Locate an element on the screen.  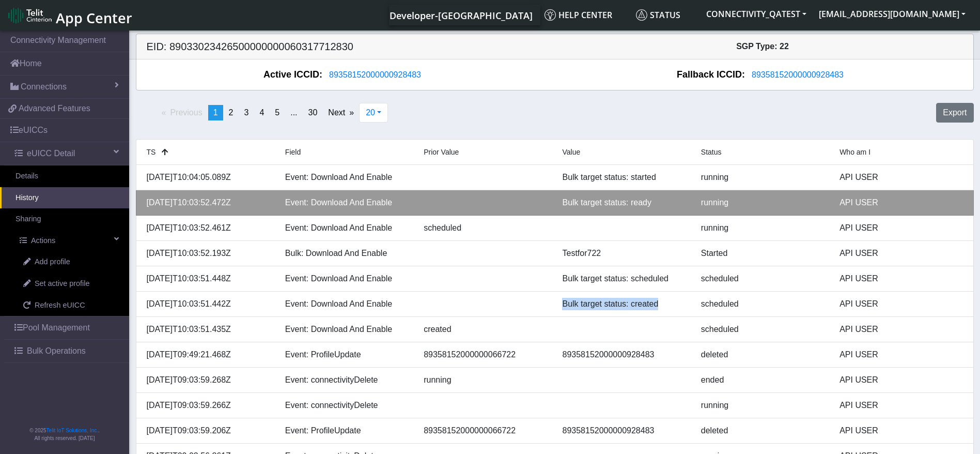
span: 30 is located at coordinates (313, 112).